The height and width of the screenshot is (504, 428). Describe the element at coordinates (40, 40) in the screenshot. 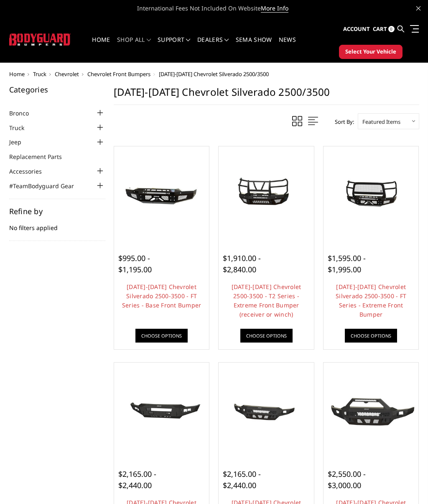

I see `img: BODYGUARD BUMPERS` at that location.